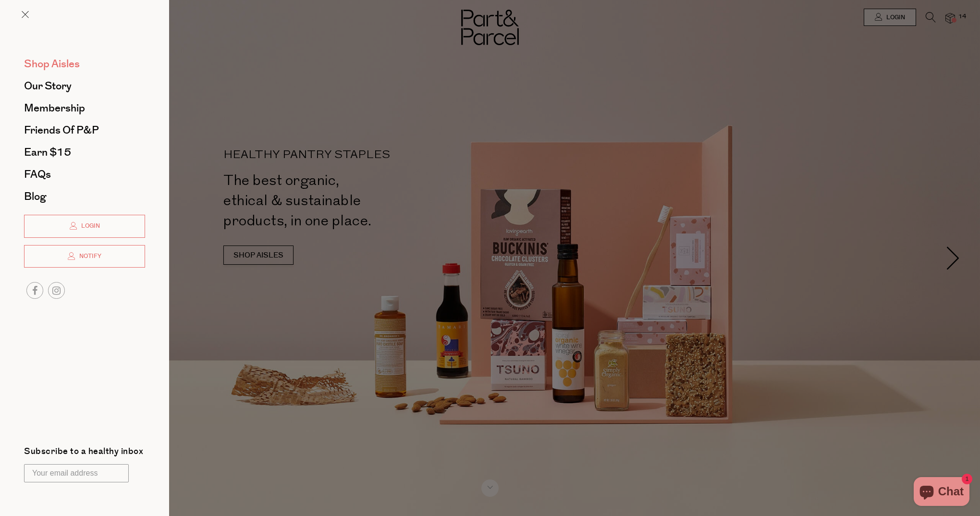 Image resolution: width=980 pixels, height=516 pixels. Describe the element at coordinates (84, 130) in the screenshot. I see `a: Friends of P&P` at that location.